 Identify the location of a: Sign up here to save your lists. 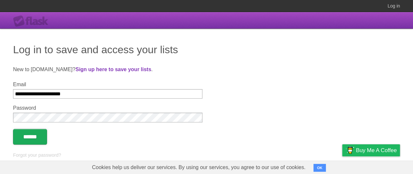
(113, 69).